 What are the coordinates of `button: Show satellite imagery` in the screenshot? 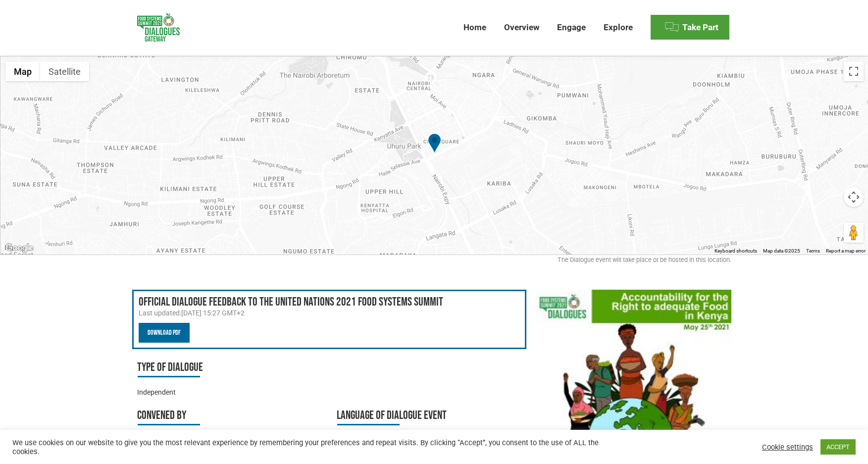 It's located at (64, 72).